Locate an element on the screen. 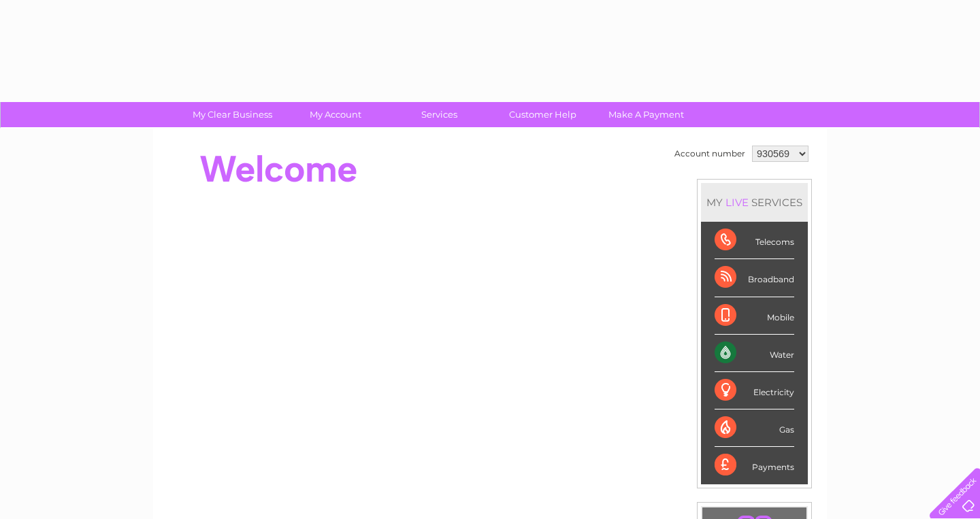  div: Telecoms is located at coordinates (754, 241).